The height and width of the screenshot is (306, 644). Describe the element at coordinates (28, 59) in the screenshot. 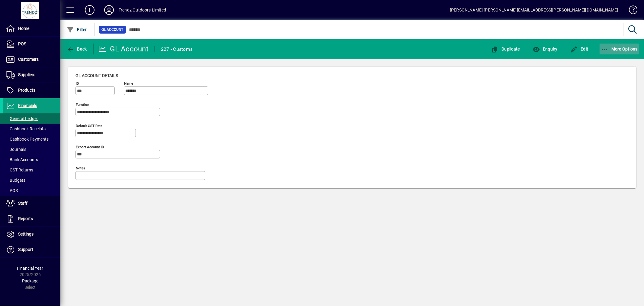

I see `span: Customers` at that location.